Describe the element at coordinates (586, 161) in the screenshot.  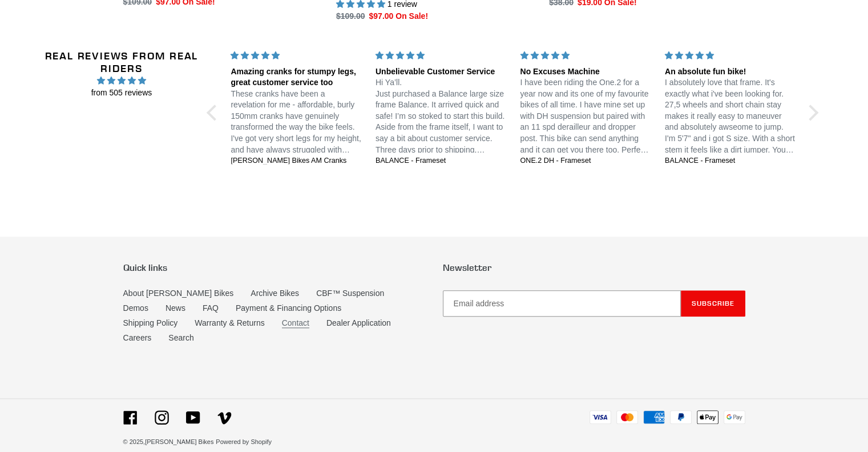
I see `a: ONE.2 DH - Frameset` at that location.